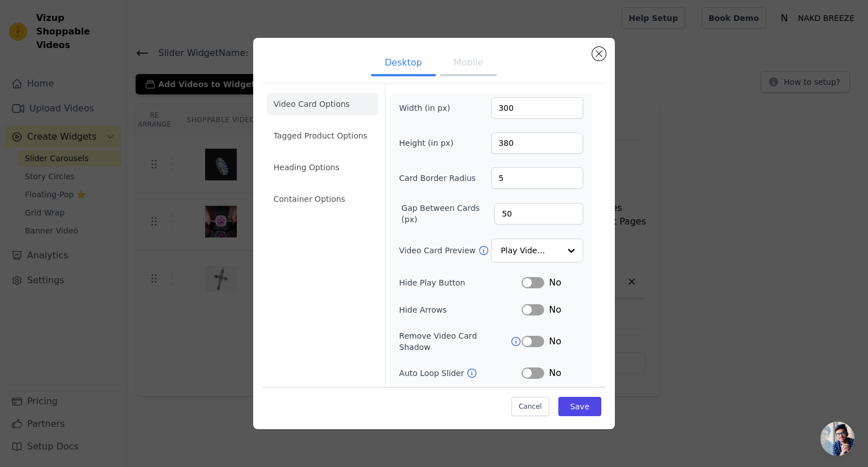 The image size is (868, 467). What do you see at coordinates (323, 167) in the screenshot?
I see `li: Heading Options` at bounding box center [323, 167].